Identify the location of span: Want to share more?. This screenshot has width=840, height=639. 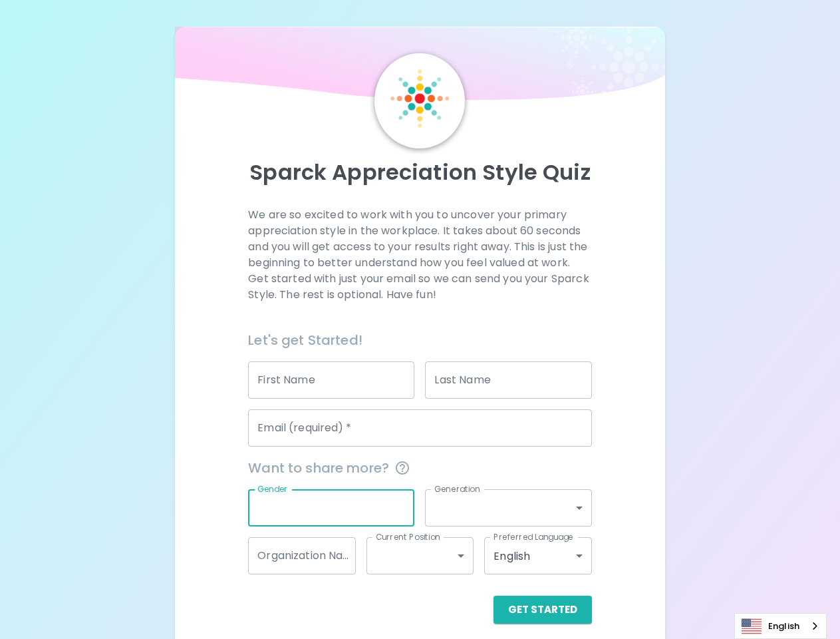
(419, 468).